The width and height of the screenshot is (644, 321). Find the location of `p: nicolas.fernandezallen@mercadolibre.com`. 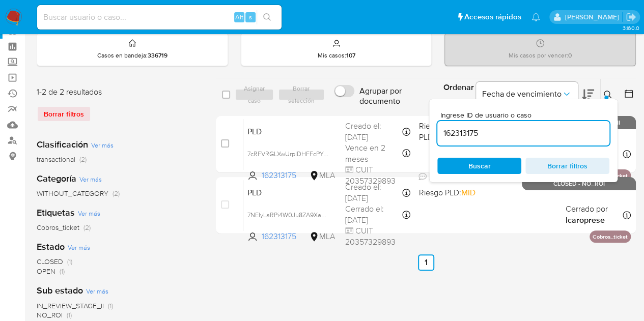

p: nicolas.fernandezallen@mercadolibre.com is located at coordinates (593, 17).